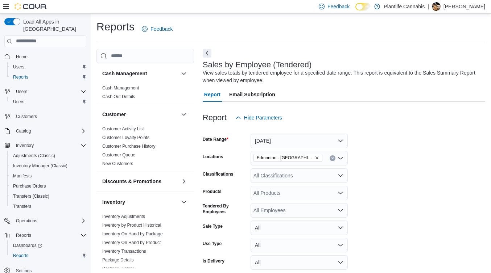 This screenshot has height=273, width=491. Describe the element at coordinates (117, 164) in the screenshot. I see `span: New Customers` at that location.